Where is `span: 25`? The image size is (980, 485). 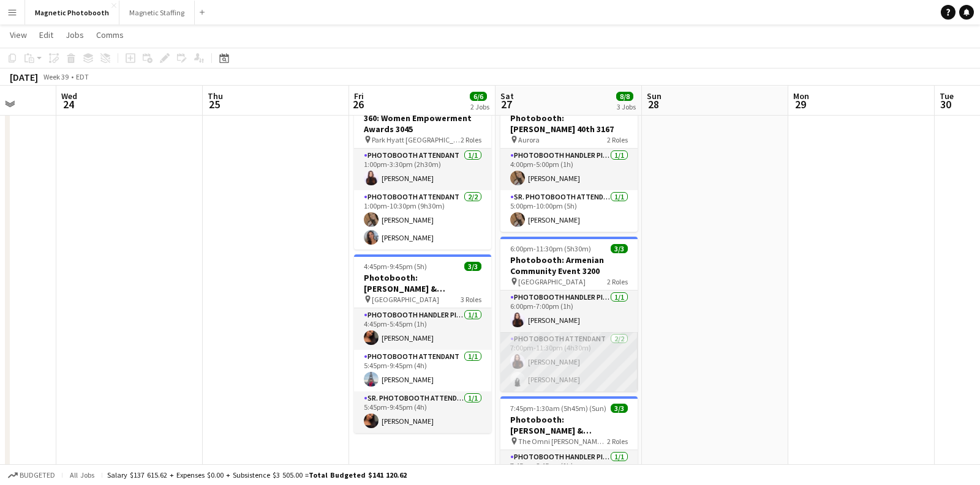
span: 25 is located at coordinates (214, 104).